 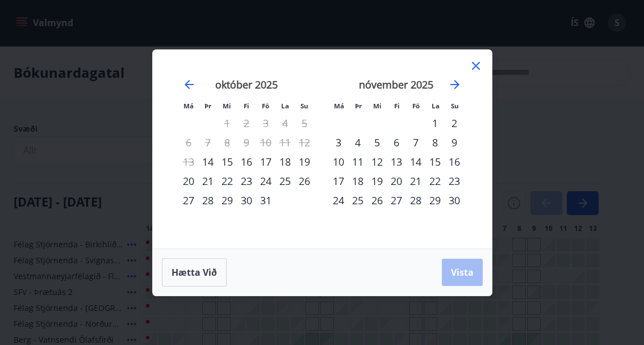 What do you see at coordinates (454, 200) in the screenshot?
I see `td: Choose sunnudagur, 30. nóvember 2025 as your check-in date. It’s available.` at bounding box center [454, 200].